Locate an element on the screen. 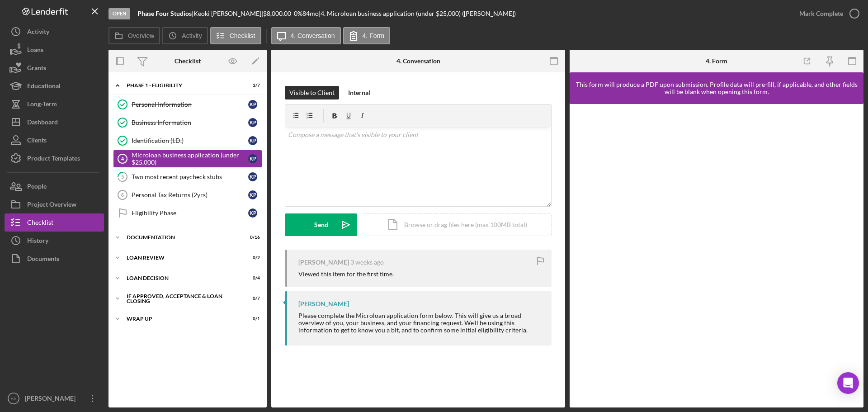 This screenshot has height=412, width=868. div: 84 mo is located at coordinates (310, 14).